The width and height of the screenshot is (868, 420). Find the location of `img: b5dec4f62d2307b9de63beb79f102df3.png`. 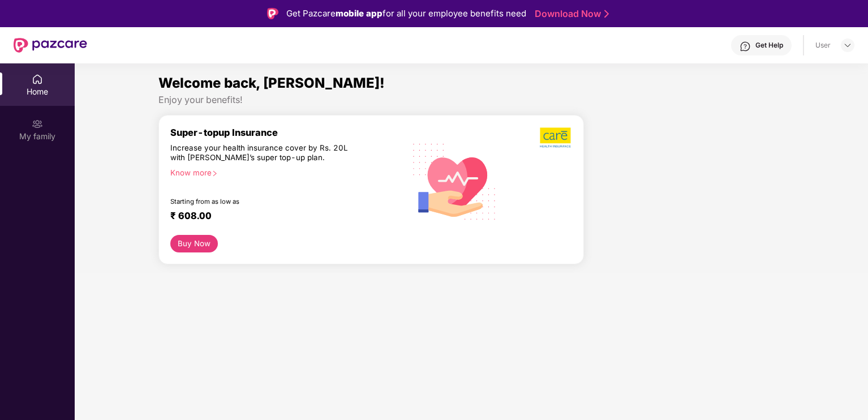

img: b5dec4f62d2307b9de63beb79f102df3.png is located at coordinates (556, 138).